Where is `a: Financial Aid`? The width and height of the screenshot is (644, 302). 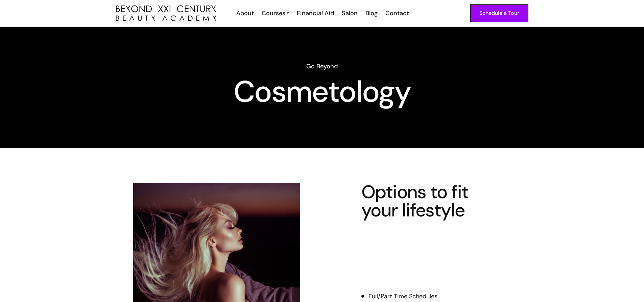 a: Financial Aid is located at coordinates (315, 13).